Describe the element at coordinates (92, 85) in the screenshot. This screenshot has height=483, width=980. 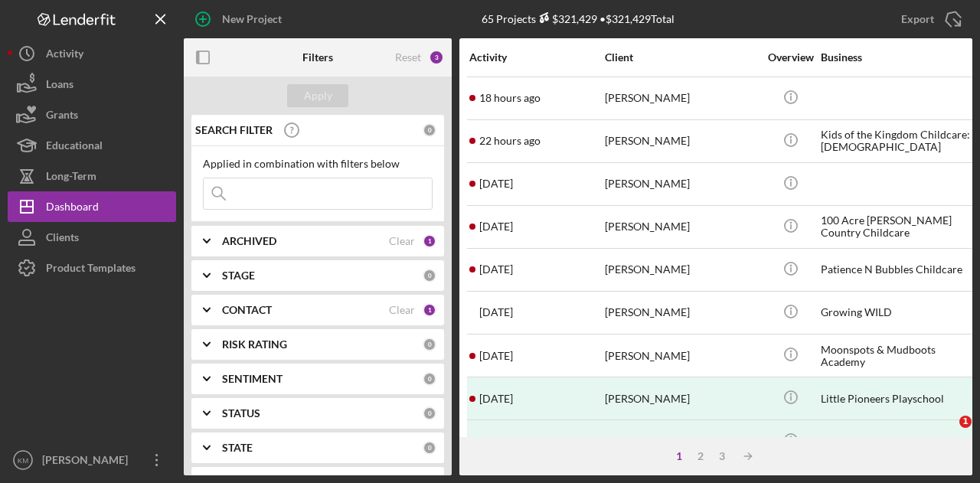
I see `a: Loans` at that location.